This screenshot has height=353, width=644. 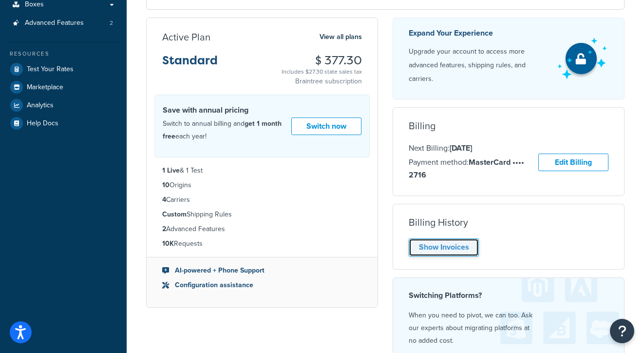 What do you see at coordinates (166, 185) in the screenshot?
I see `strong: 10` at bounding box center [166, 185].